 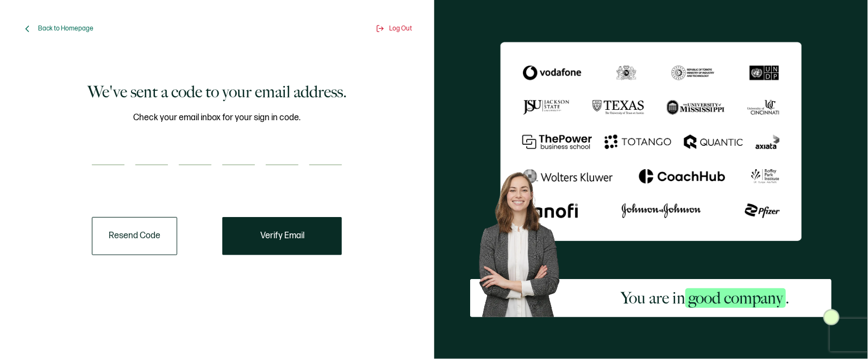 I want to click on span: Back to Homepage, so click(x=66, y=28).